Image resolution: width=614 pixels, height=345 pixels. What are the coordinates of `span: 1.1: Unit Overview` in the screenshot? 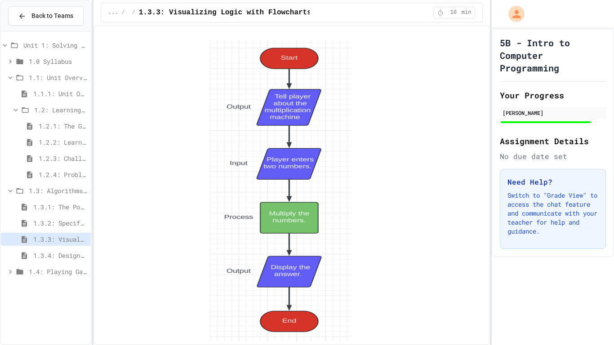 It's located at (58, 77).